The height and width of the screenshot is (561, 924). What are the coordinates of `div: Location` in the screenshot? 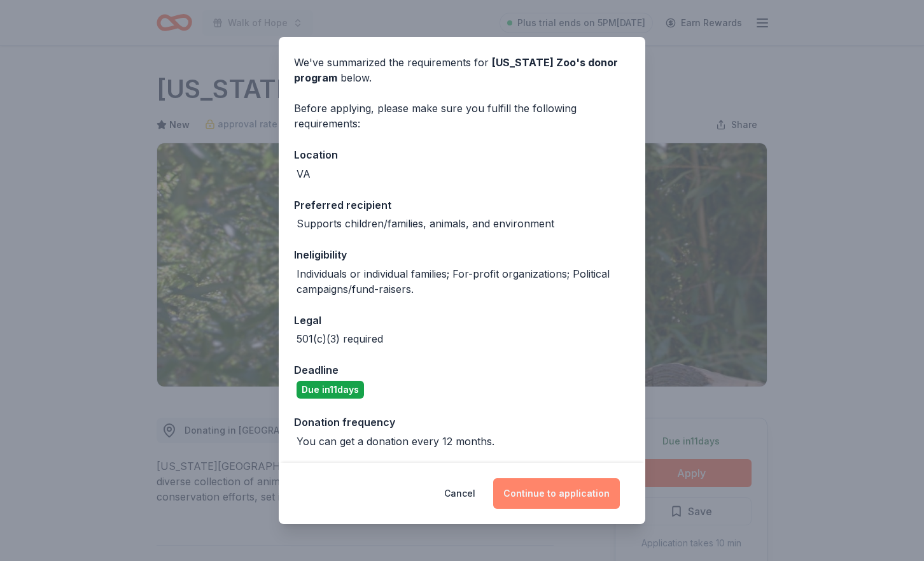 It's located at (462, 155).